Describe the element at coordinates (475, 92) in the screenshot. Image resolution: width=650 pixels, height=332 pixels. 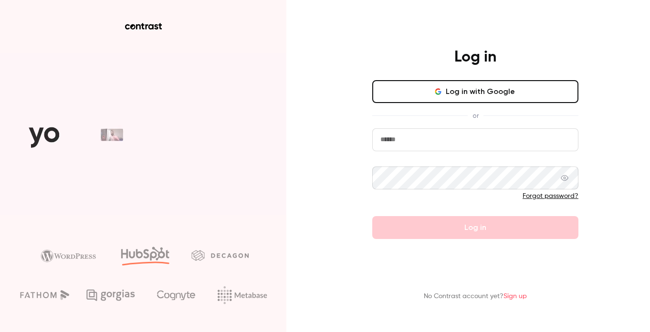
I see `button: Log in with Google` at that location.